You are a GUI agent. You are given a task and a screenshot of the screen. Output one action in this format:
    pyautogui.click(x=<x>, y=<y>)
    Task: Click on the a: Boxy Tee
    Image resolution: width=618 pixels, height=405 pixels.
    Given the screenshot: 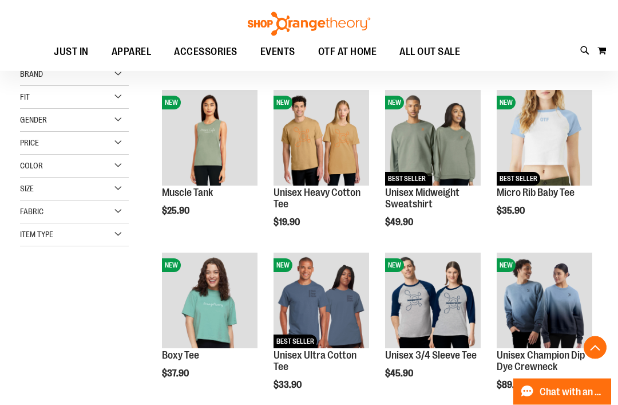 What is the action you would take?
    pyautogui.click(x=180, y=356)
    